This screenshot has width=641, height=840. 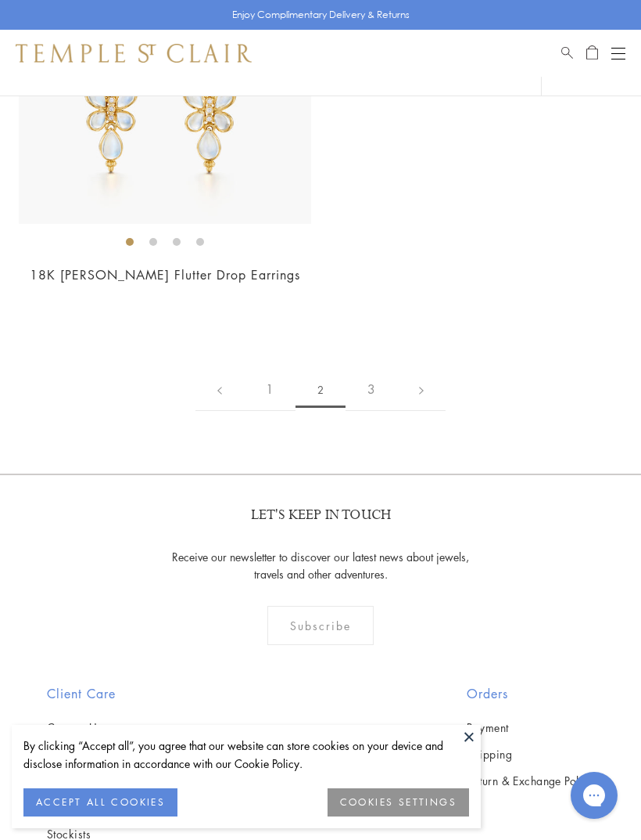 What do you see at coordinates (371, 389) in the screenshot?
I see `a: 3` at bounding box center [371, 389].